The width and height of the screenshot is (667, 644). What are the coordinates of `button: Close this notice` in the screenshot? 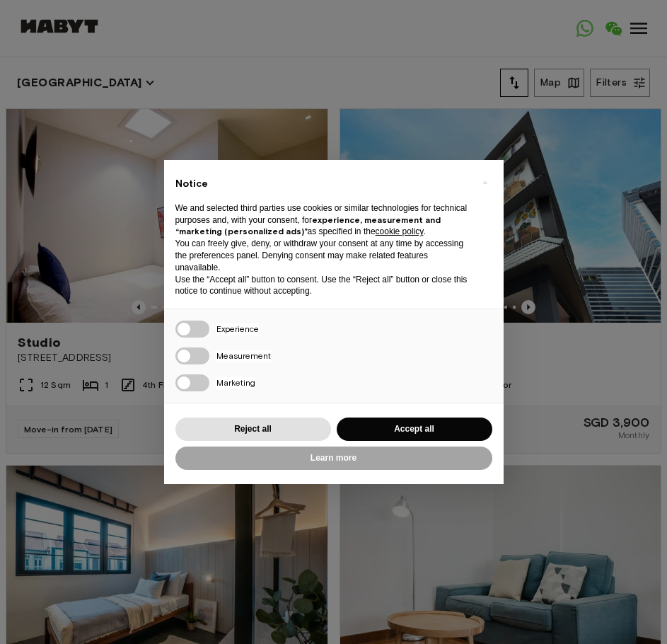 It's located at (485, 183).